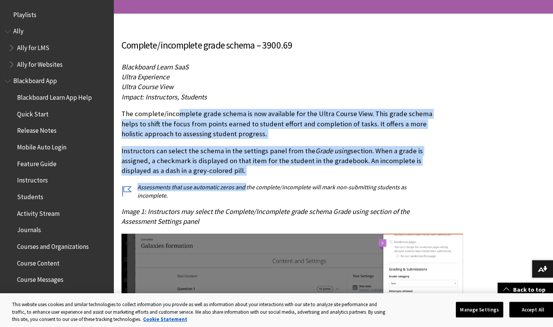 This screenshot has height=327, width=553. What do you see at coordinates (38, 262) in the screenshot?
I see `span: Course Content` at bounding box center [38, 262].